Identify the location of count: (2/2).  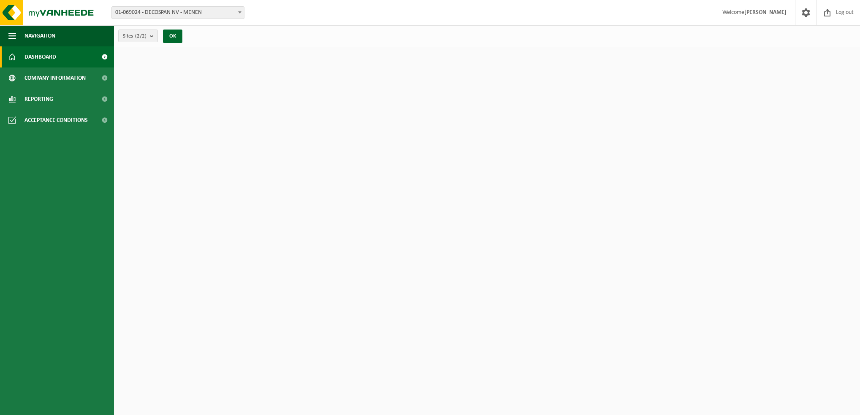
(141, 36).